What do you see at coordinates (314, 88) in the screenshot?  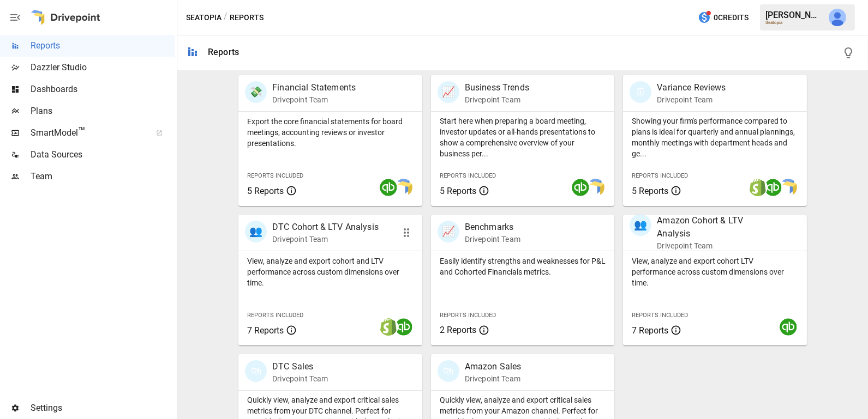 I see `p: Financial Statements` at bounding box center [314, 88].